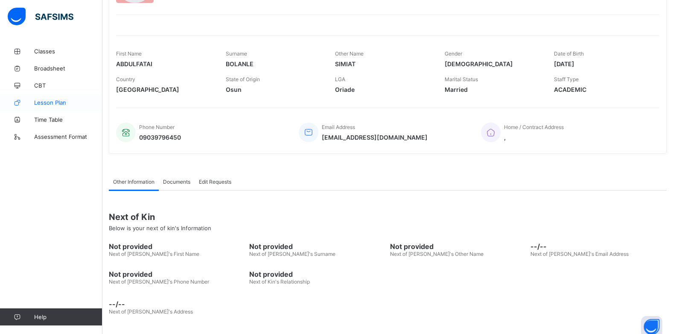  What do you see at coordinates (68, 119) in the screenshot?
I see `span: Time Table` at bounding box center [68, 119].